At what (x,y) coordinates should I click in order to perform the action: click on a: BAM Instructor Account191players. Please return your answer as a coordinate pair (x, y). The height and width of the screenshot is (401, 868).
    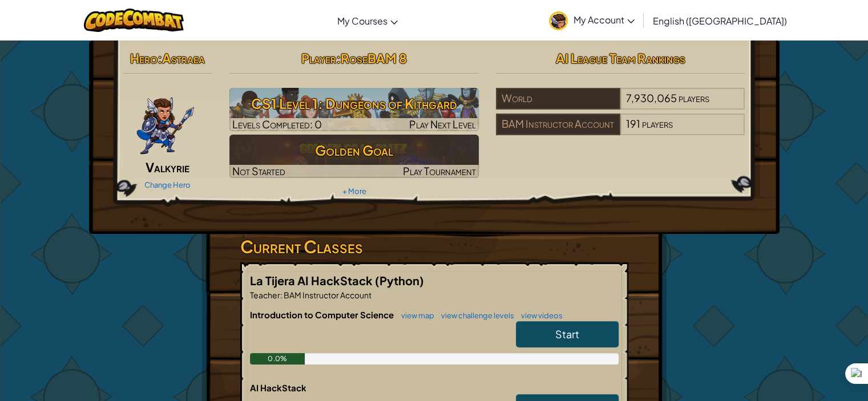
    Looking at the image, I should click on (620, 130).